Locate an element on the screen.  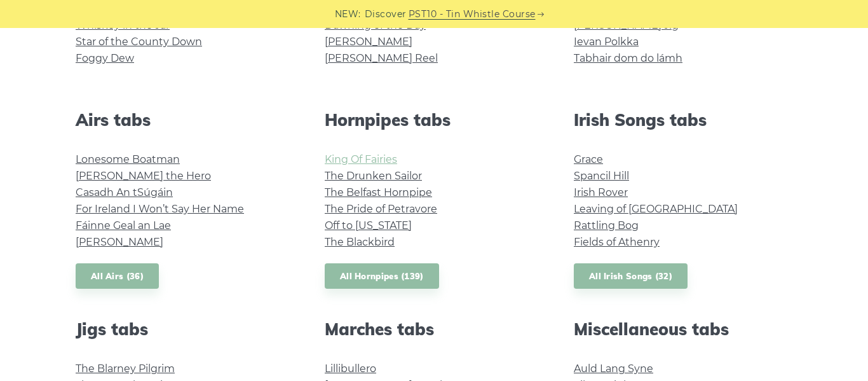
a: Foggy Dew is located at coordinates (105, 58).